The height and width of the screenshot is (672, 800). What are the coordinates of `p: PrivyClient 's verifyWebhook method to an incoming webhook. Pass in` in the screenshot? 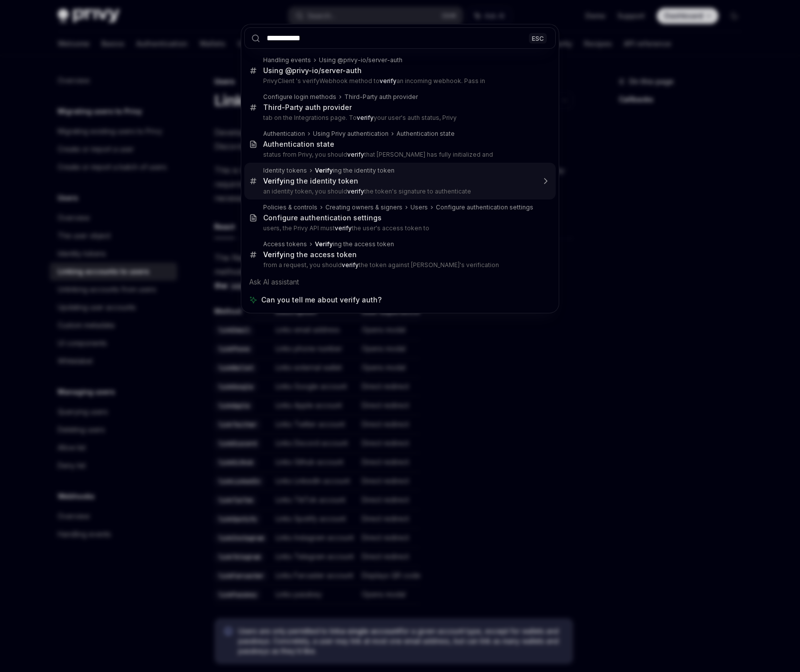 It's located at (399, 81).